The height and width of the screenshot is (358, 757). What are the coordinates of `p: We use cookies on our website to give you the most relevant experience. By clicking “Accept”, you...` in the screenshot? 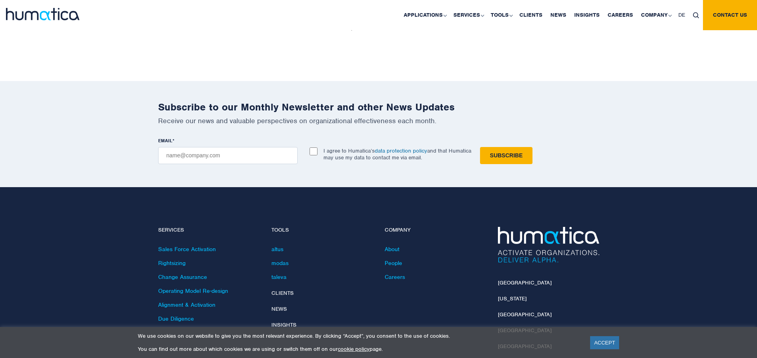 It's located at (359, 336).